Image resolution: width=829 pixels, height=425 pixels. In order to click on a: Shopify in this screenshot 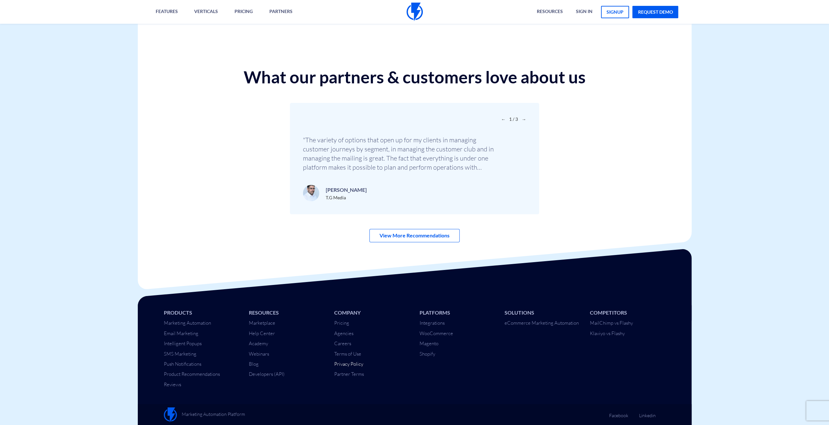, I will do `click(427, 354)`.